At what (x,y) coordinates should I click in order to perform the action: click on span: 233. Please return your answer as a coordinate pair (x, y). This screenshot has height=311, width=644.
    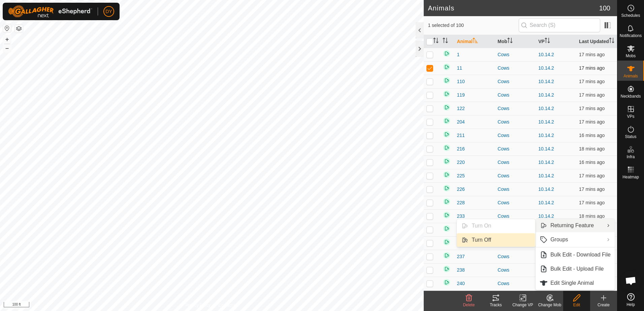
    Looking at the image, I should click on (460, 216).